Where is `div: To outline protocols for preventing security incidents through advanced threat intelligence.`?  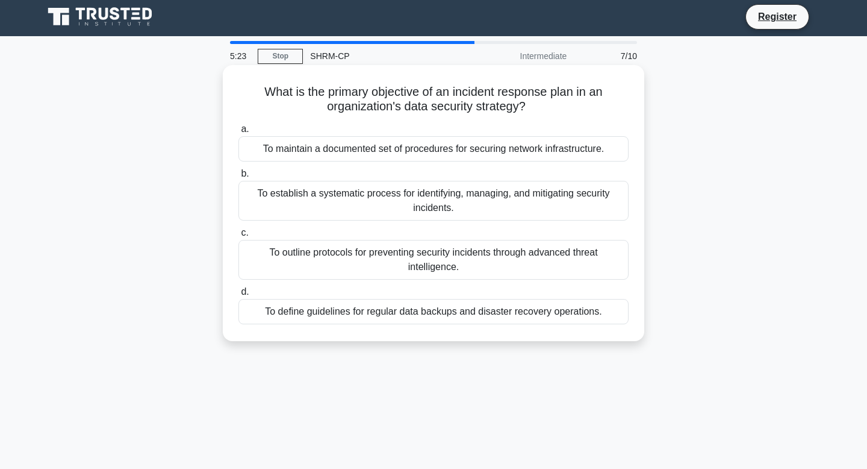 div: To outline protocols for preventing security incidents through advanced threat intelligence. is located at coordinates (434, 260).